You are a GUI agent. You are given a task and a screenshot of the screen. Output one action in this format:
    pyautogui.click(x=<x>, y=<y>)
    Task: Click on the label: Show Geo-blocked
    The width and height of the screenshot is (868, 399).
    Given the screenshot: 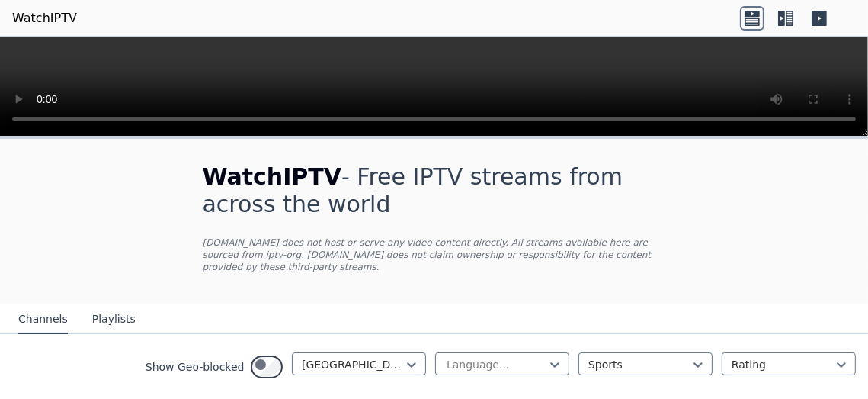 What is the action you would take?
    pyautogui.click(x=195, y=367)
    